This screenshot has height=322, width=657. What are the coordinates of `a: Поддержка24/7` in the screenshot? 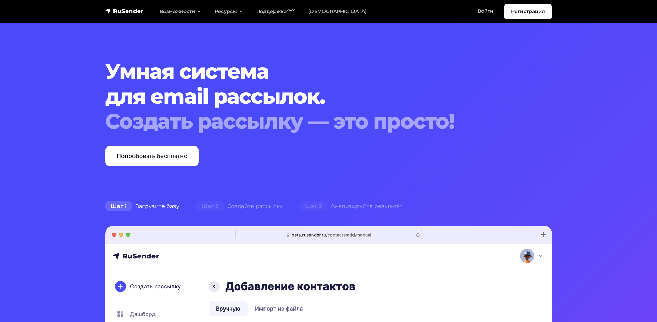 It's located at (275, 11).